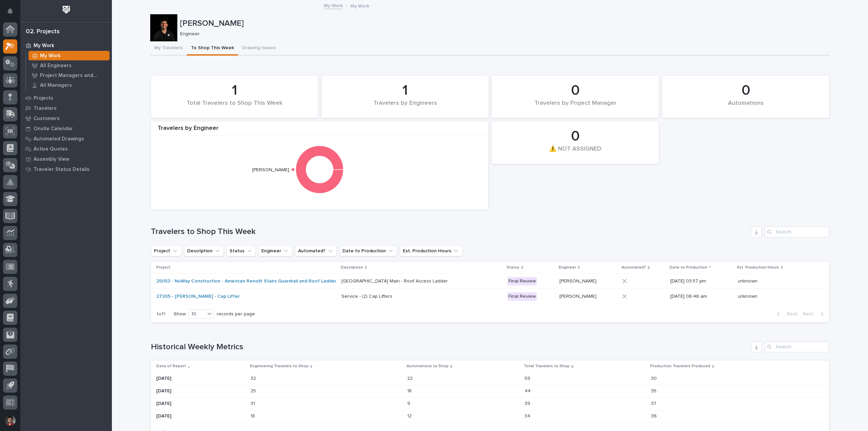  What do you see at coordinates (55, 66) in the screenshot?
I see `p: All Engineers` at bounding box center [55, 66].